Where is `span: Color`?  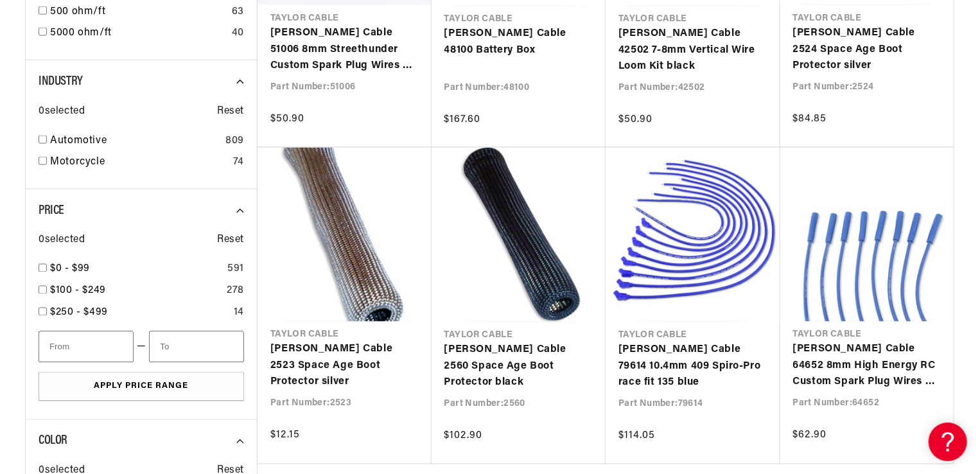 span: Color is located at coordinates (53, 441).